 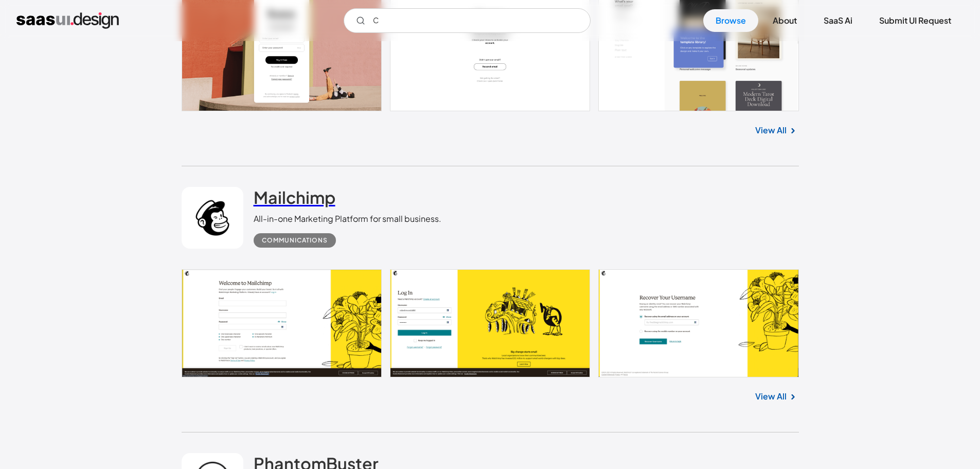 I want to click on a: Mailchimp, so click(x=294, y=200).